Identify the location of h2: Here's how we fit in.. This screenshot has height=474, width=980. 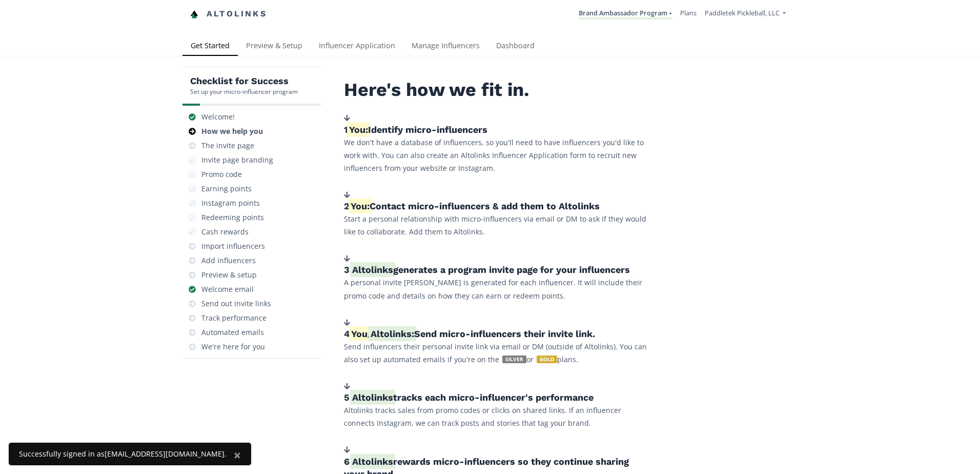
(498, 90).